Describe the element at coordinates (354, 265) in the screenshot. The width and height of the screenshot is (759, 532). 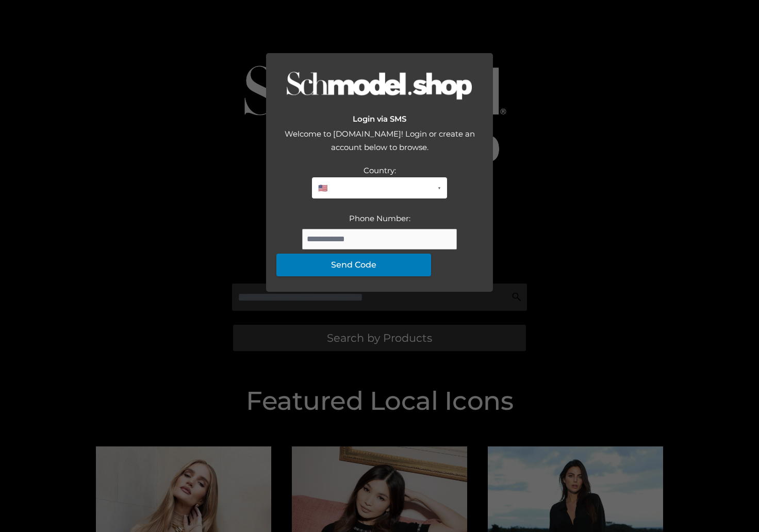
I see `button: Send Code` at that location.